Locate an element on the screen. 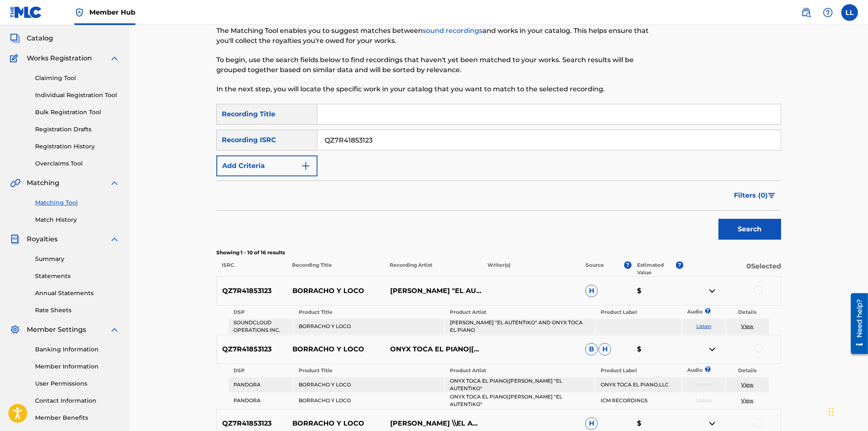 The width and height of the screenshot is (868, 431). p: Writer(s) is located at coordinates (531, 269).